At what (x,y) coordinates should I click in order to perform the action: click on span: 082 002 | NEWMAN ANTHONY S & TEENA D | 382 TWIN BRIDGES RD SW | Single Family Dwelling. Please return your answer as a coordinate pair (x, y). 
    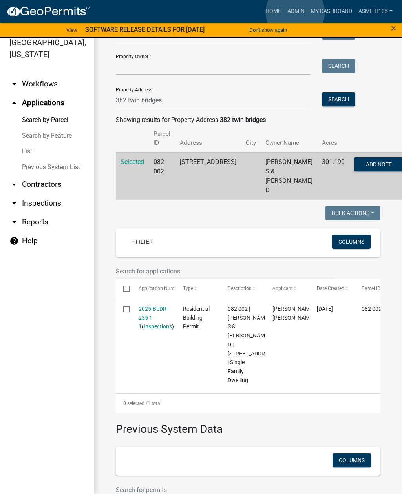
    Looking at the image, I should click on (252, 345).